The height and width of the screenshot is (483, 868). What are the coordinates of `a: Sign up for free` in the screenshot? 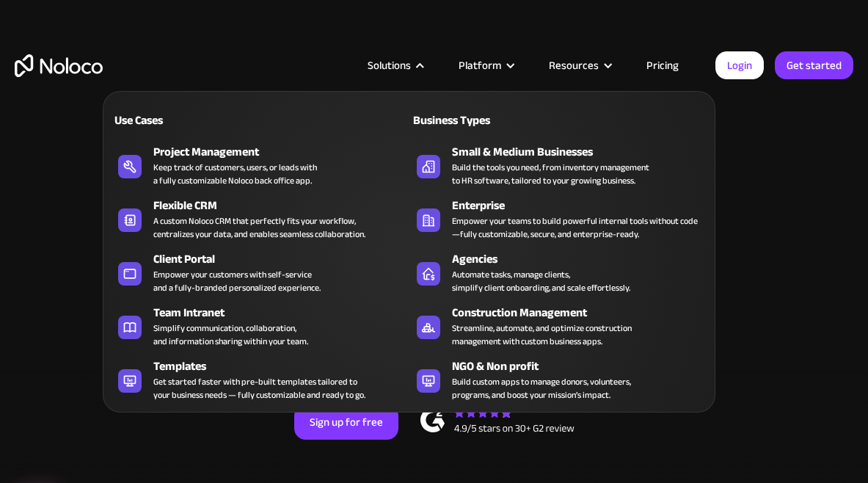 It's located at (347, 422).